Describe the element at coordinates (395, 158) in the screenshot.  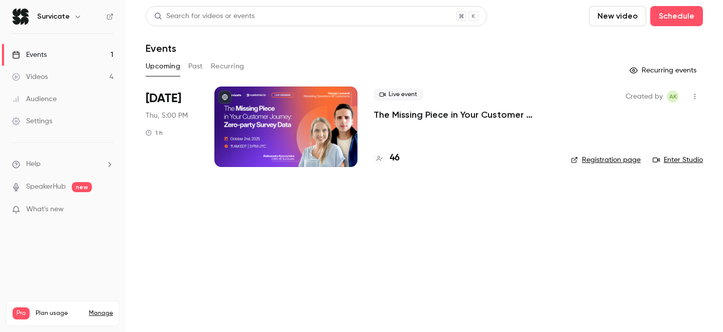
I see `h4: 46` at that location.